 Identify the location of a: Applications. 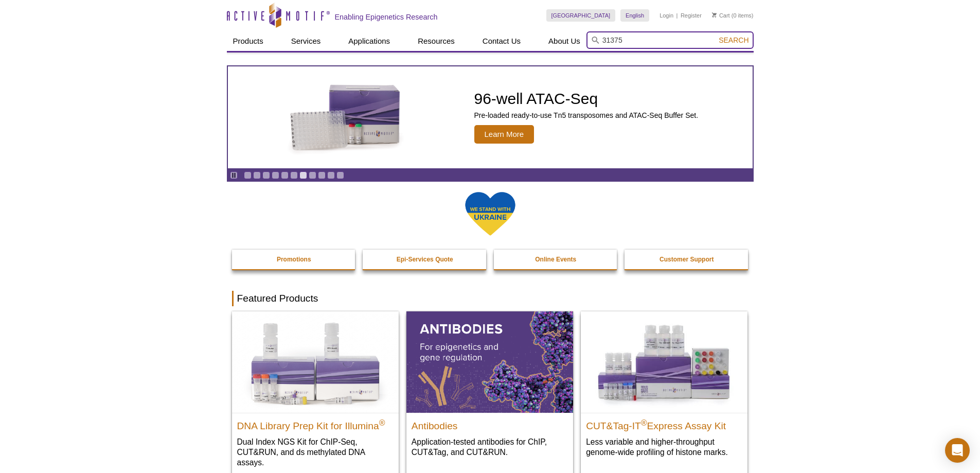
(369, 41).